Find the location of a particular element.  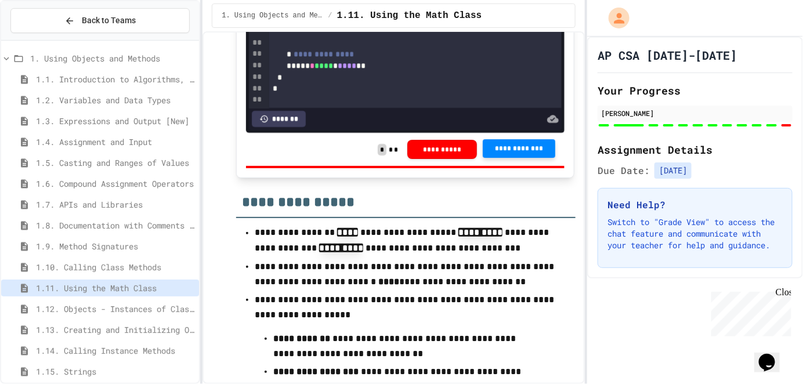

span: 1.3. Expressions and Output [New] is located at coordinates (115, 121).